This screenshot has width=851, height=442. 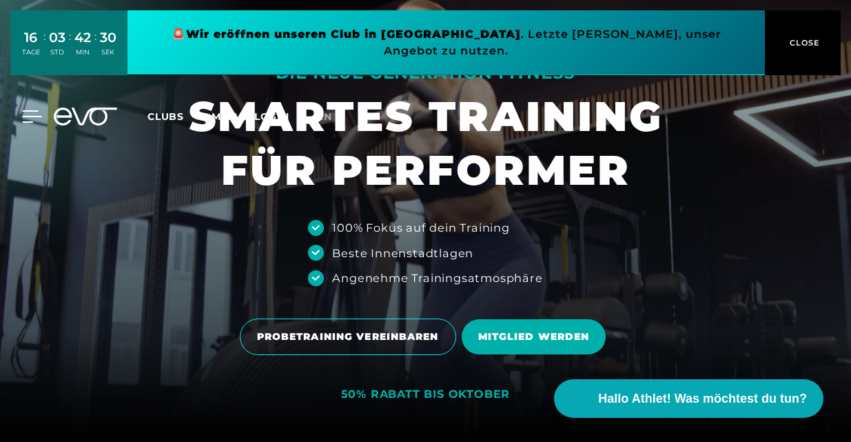 I want to click on button: CLOSE, so click(x=803, y=43).